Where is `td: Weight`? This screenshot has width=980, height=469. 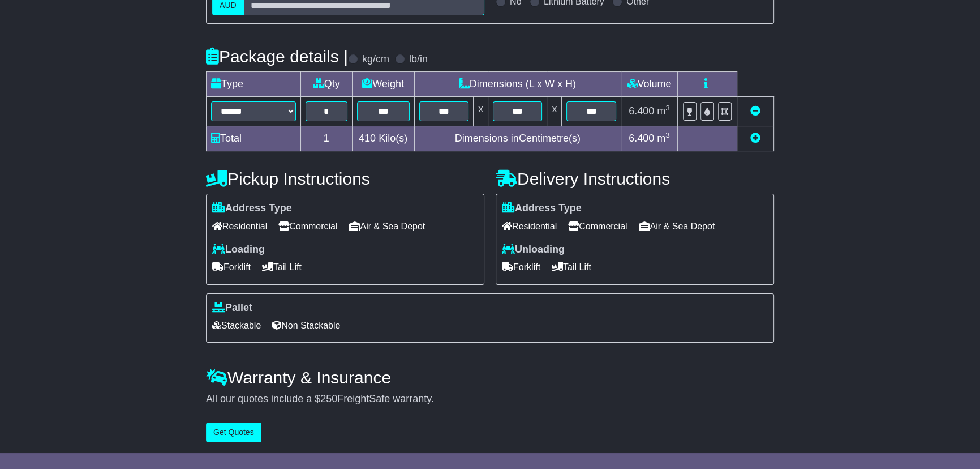
td: Weight is located at coordinates (383, 84).